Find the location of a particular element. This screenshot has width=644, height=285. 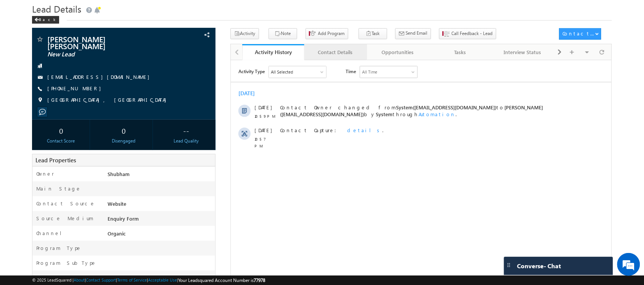

span: 10:57 PM is located at coordinates (35, 82).